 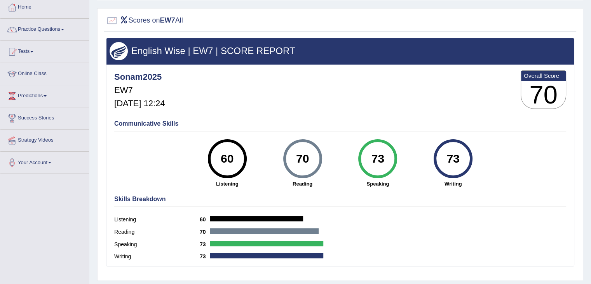 What do you see at coordinates (45, 161) in the screenshot?
I see `a: Your Account` at bounding box center [45, 161].